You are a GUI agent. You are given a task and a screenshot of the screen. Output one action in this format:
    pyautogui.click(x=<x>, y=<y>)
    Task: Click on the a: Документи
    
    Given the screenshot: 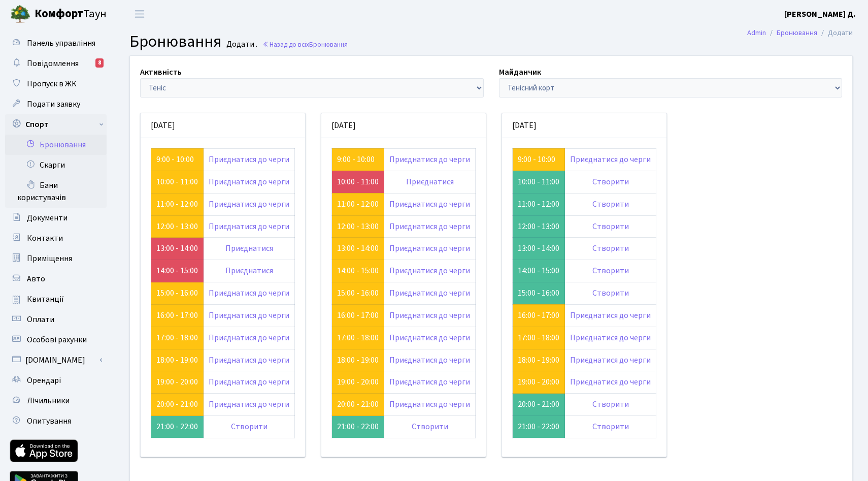 What is the action you would take?
    pyautogui.click(x=56, y=217)
    